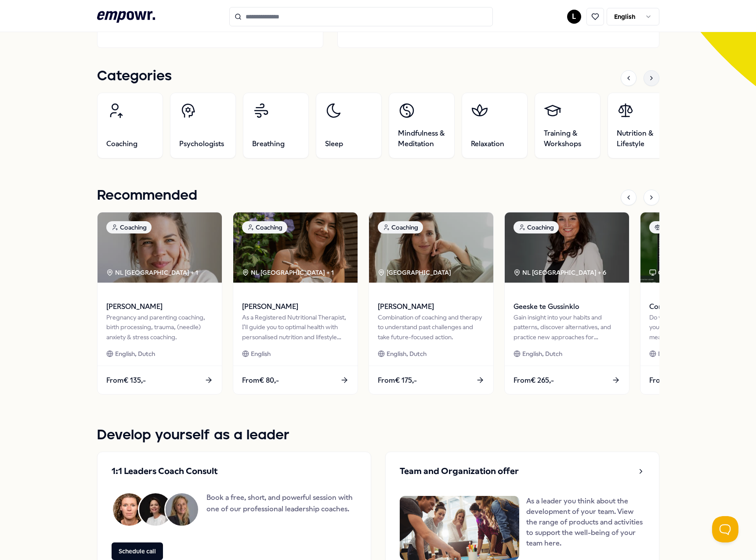 The image size is (756, 560). Describe the element at coordinates (361, 17) in the screenshot. I see `input: Search for products, categories or subcategories` at that location.